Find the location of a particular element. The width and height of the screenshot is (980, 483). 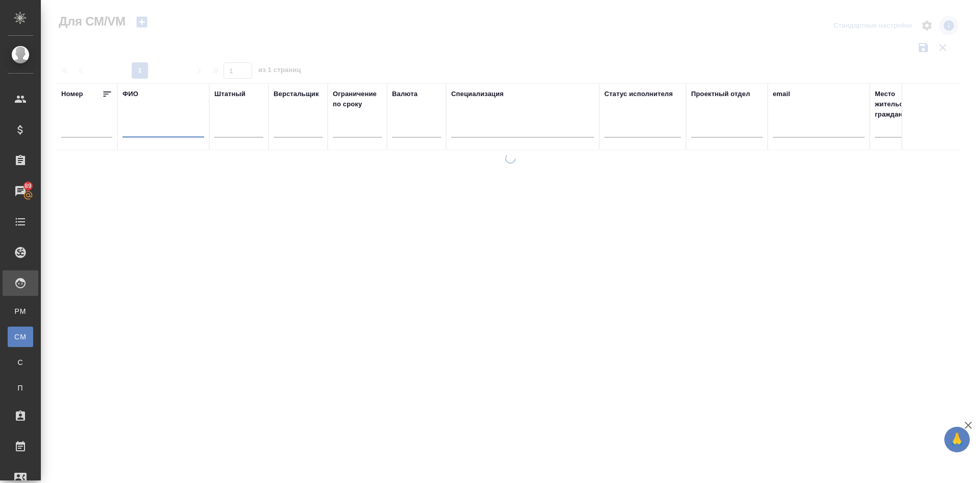

div: Валюта is located at coordinates (404, 94).